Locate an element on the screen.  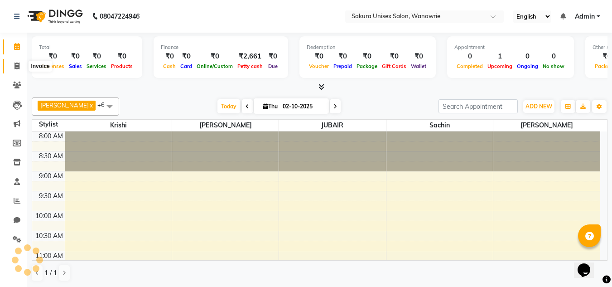
a: x is located at coordinates (91, 105).